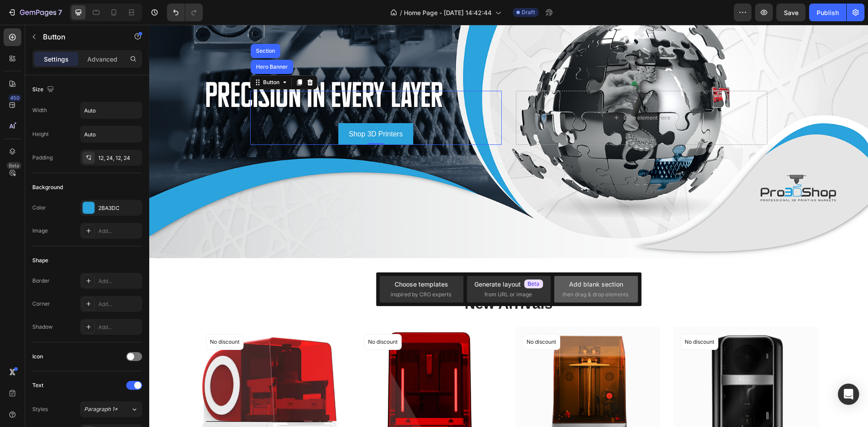 The image size is (868, 427). I want to click on span: Save, so click(791, 12).